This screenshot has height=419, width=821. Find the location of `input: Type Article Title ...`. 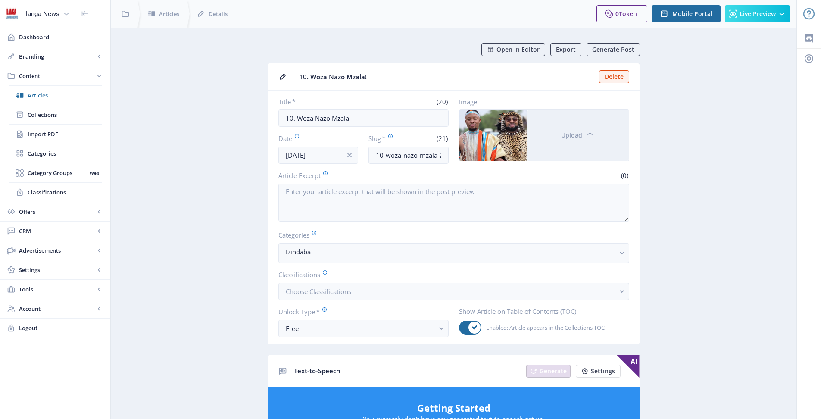

input: Type Article Title ... is located at coordinates (363, 118).